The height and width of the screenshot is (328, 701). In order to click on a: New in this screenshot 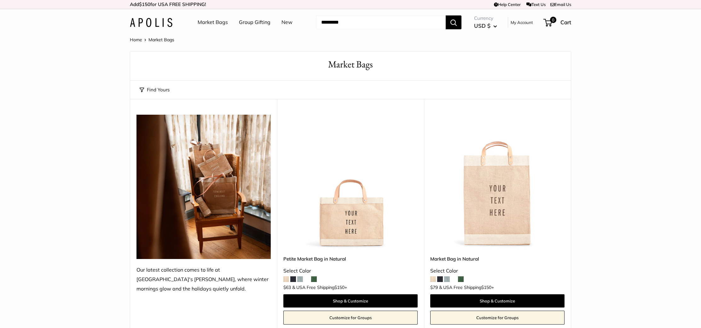, I will do `click(287, 22)`.